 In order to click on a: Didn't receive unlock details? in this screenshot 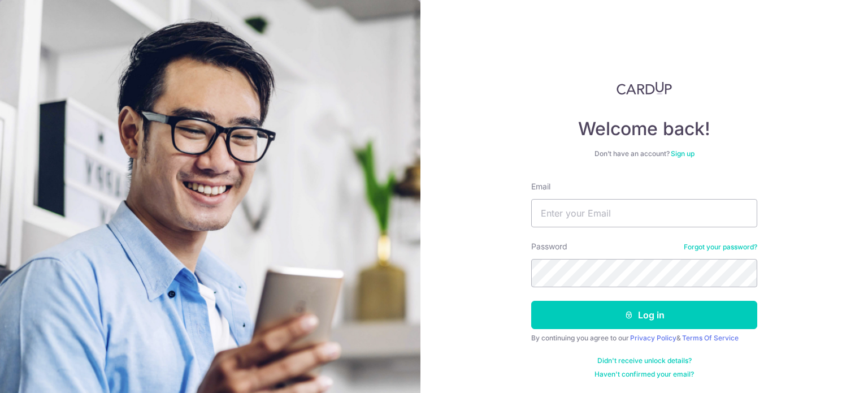, I will do `click(644, 360)`.